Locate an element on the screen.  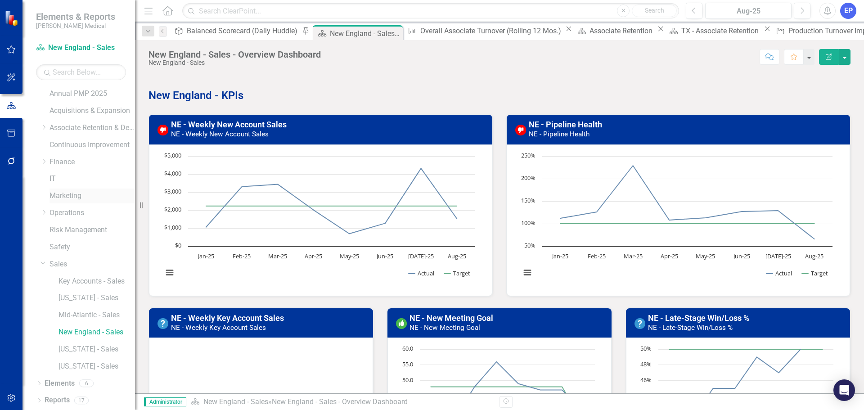
a: Risk Management is located at coordinates (92, 230).